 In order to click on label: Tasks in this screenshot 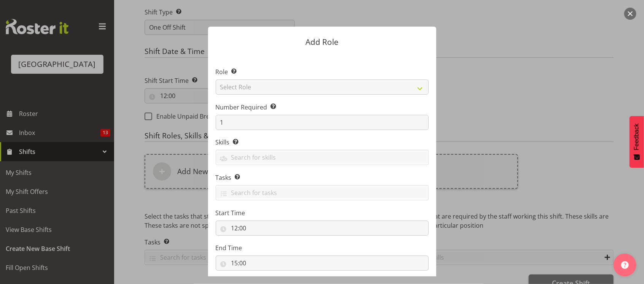, I will do `click(322, 178)`.